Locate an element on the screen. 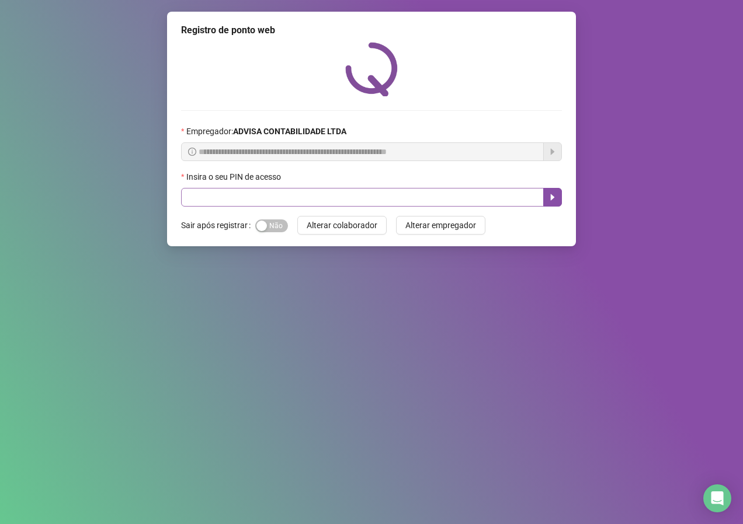  img: QRPoint is located at coordinates (371, 69).